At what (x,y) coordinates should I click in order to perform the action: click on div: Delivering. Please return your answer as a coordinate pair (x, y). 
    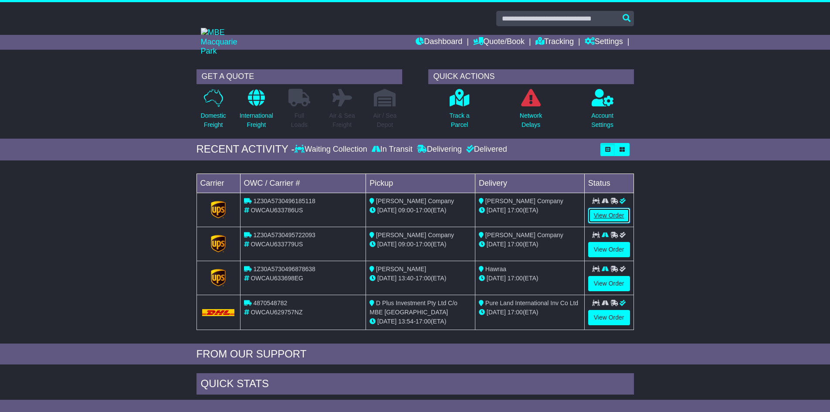
    Looking at the image, I should click on (439, 150).